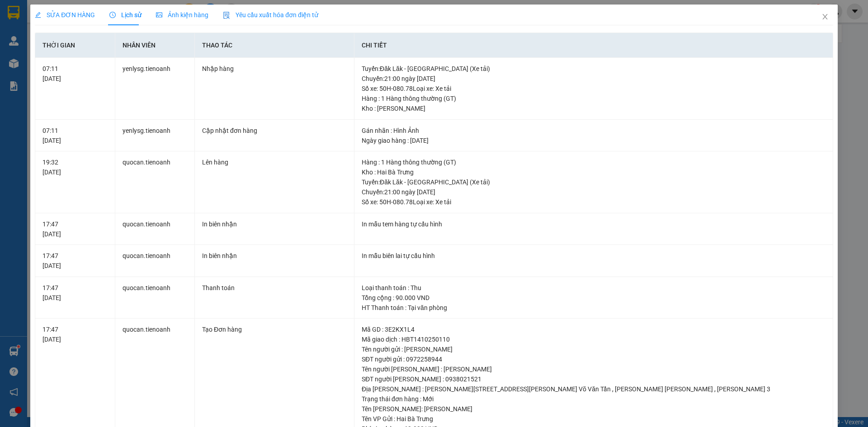  Describe the element at coordinates (594, 172) in the screenshot. I see `div: Kho : Hai Bà Trưng` at that location.